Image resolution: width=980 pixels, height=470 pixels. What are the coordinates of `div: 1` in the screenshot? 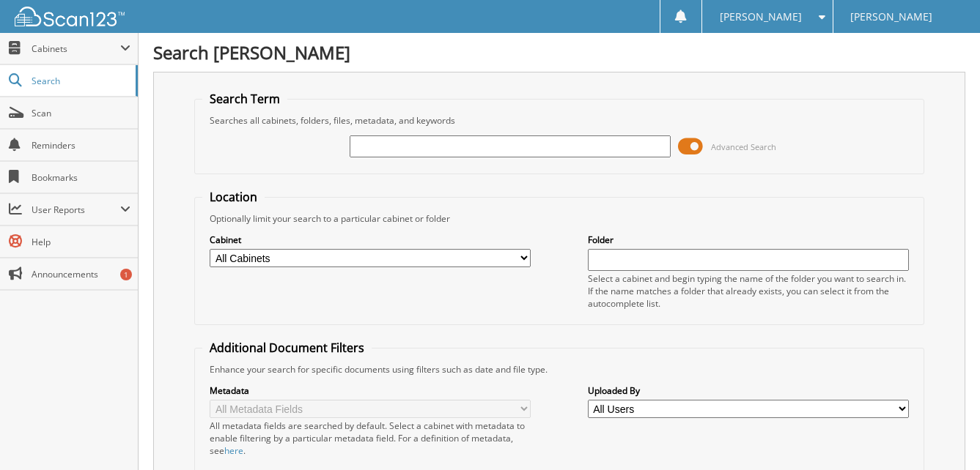 It's located at (126, 274).